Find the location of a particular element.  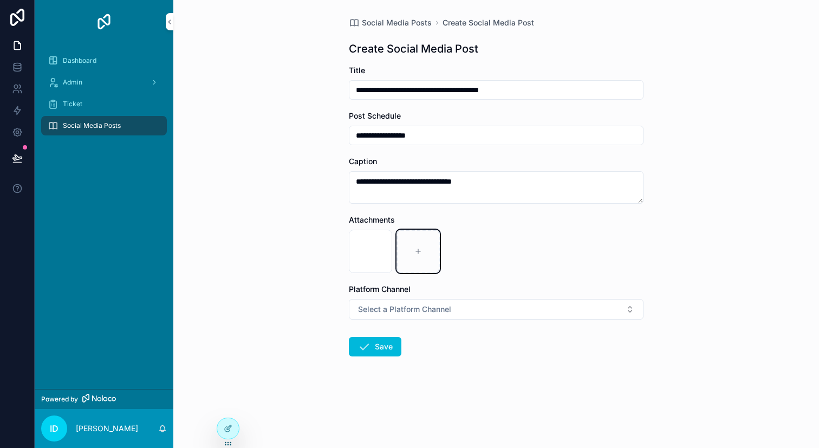

button: Select Button is located at coordinates (496, 309).